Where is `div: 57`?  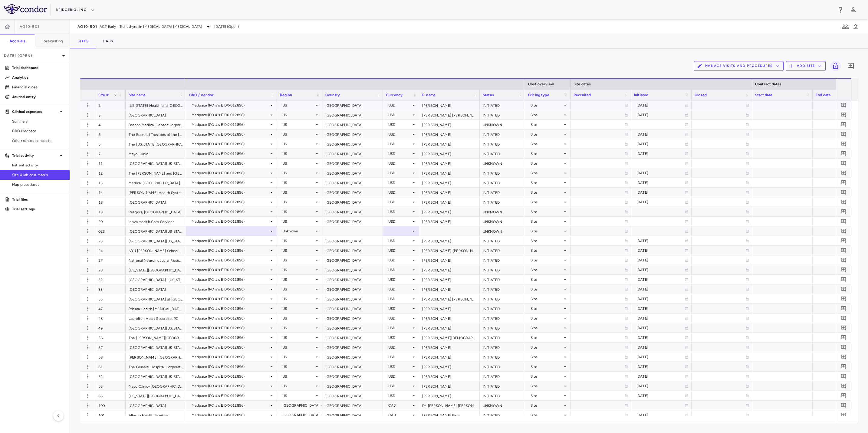 div: 57 is located at coordinates (110, 347).